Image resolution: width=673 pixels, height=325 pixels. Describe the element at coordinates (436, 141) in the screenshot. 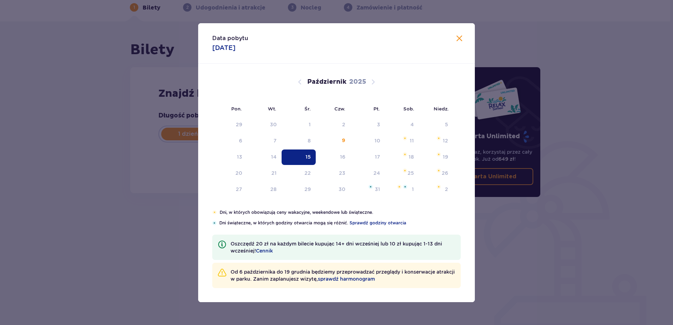

I see `td: niedziela, 12 października 2025` at that location.